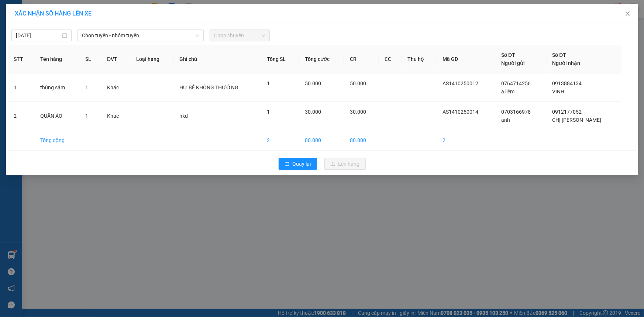 Image resolution: width=644 pixels, height=317 pixels. What do you see at coordinates (115, 59) in the screenshot?
I see `th: ĐVT` at bounding box center [115, 59].